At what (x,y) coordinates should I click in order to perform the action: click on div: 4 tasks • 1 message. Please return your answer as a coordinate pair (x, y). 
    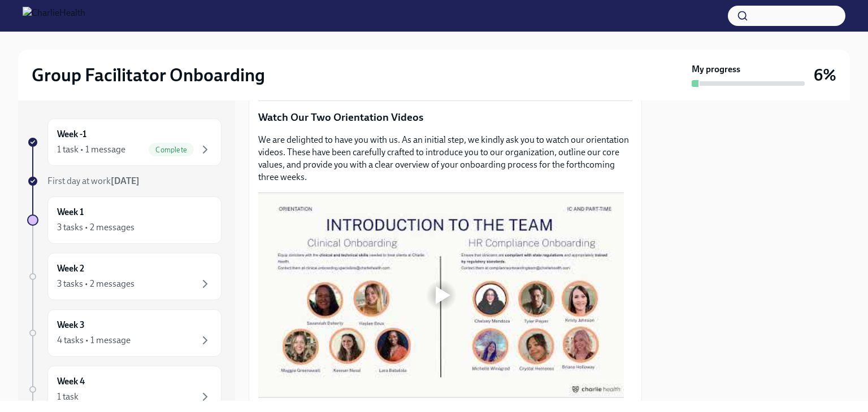
    Looking at the image, I should click on (94, 341).